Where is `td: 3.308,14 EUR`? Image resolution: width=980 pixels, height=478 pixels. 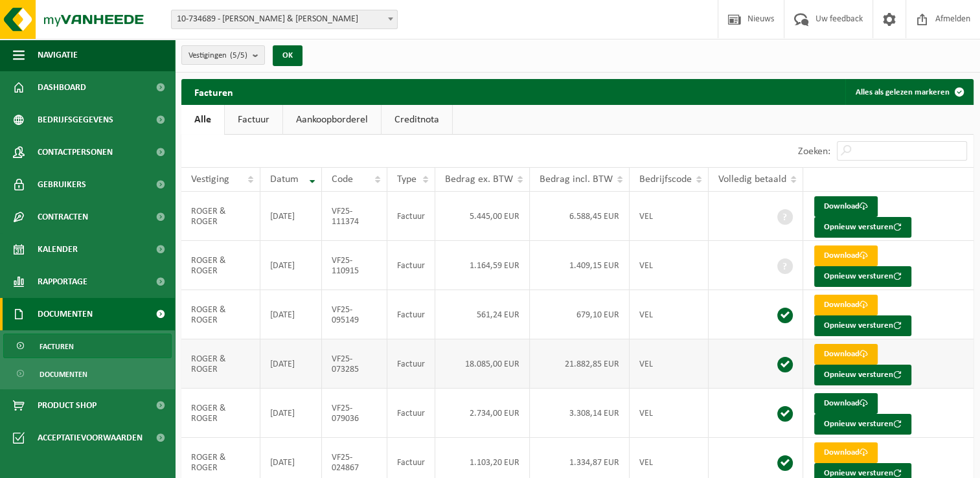 td: 3.308,14 EUR is located at coordinates (580, 413).